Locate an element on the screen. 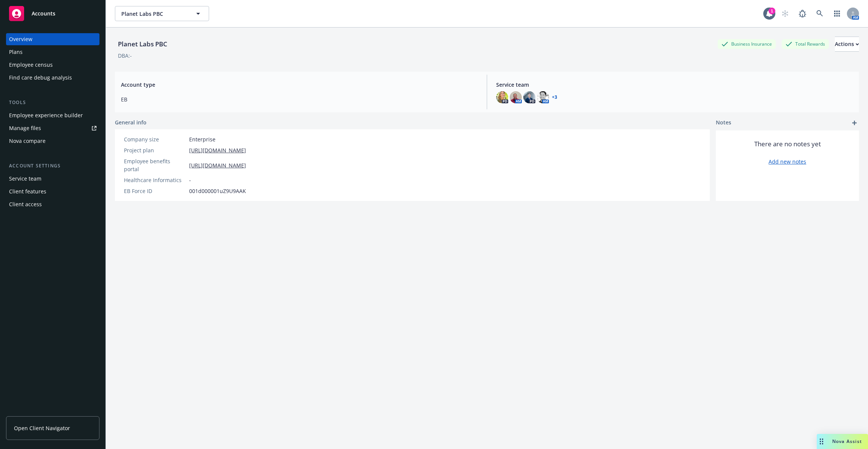 The height and width of the screenshot is (449, 868). div: Business Insurance is located at coordinates (746, 43).